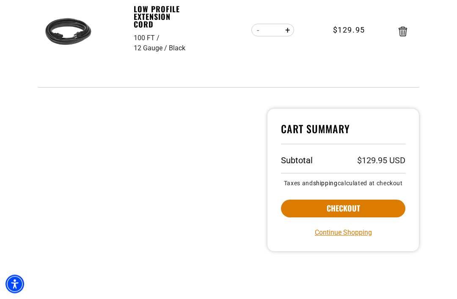 The width and height of the screenshot is (457, 299). Describe the element at coordinates (349, 30) in the screenshot. I see `span: $129.95` at that location.